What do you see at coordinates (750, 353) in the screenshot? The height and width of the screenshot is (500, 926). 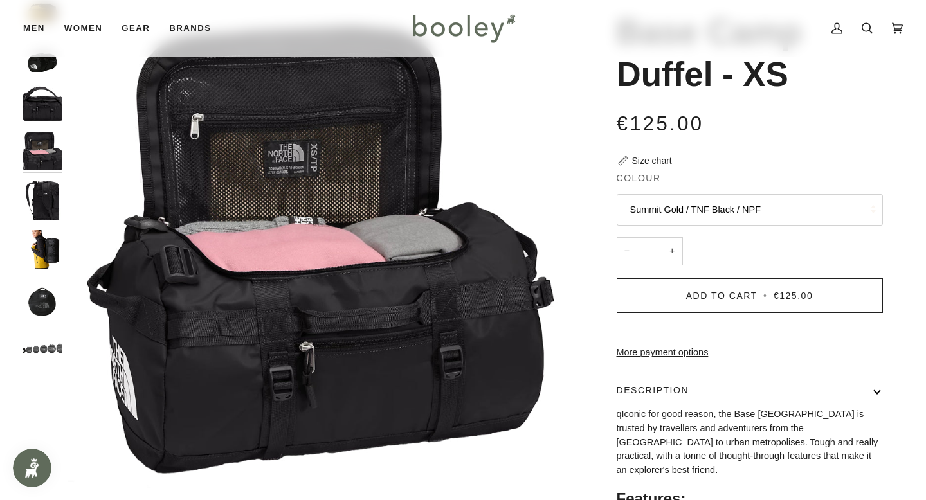 I see `a: More payment options` at bounding box center [750, 353].